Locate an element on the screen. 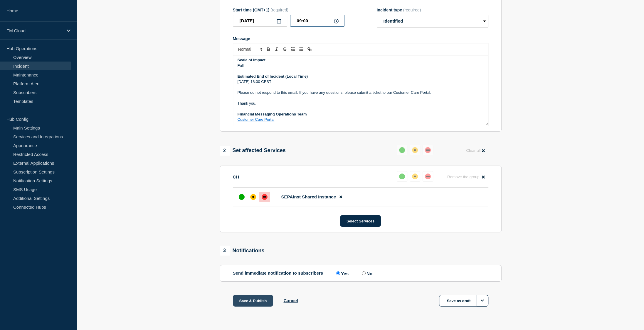  p: CH is located at coordinates (236, 177).